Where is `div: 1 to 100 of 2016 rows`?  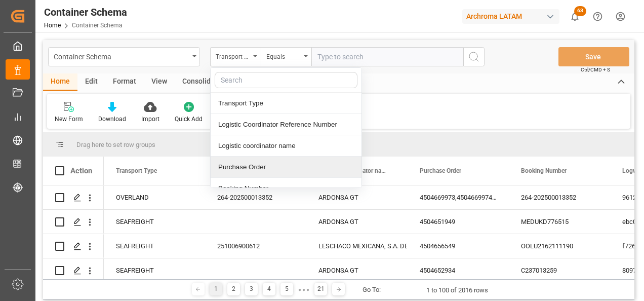 div: 1 to 100 of 2016 rows is located at coordinates (457, 290).